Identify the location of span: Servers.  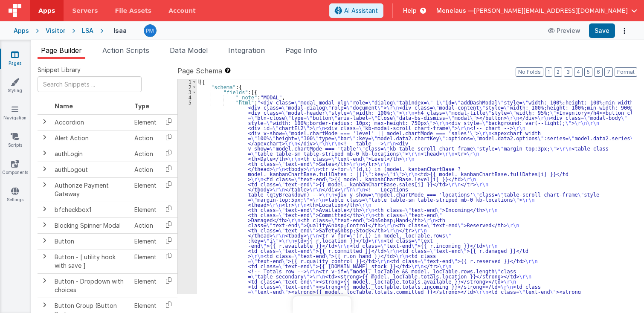
(85, 10).